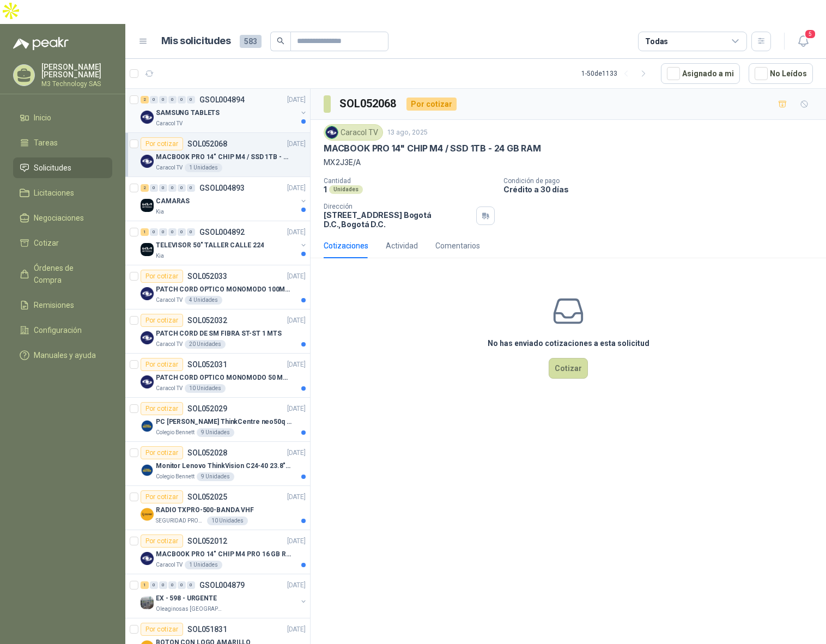  Describe the element at coordinates (54, 193) in the screenshot. I see `span: Licitaciones` at that location.